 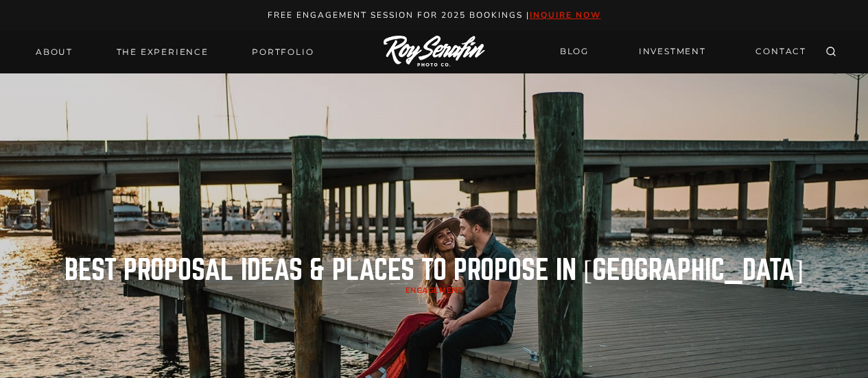 I want to click on nav: Secondary Navigation, so click(x=683, y=51).